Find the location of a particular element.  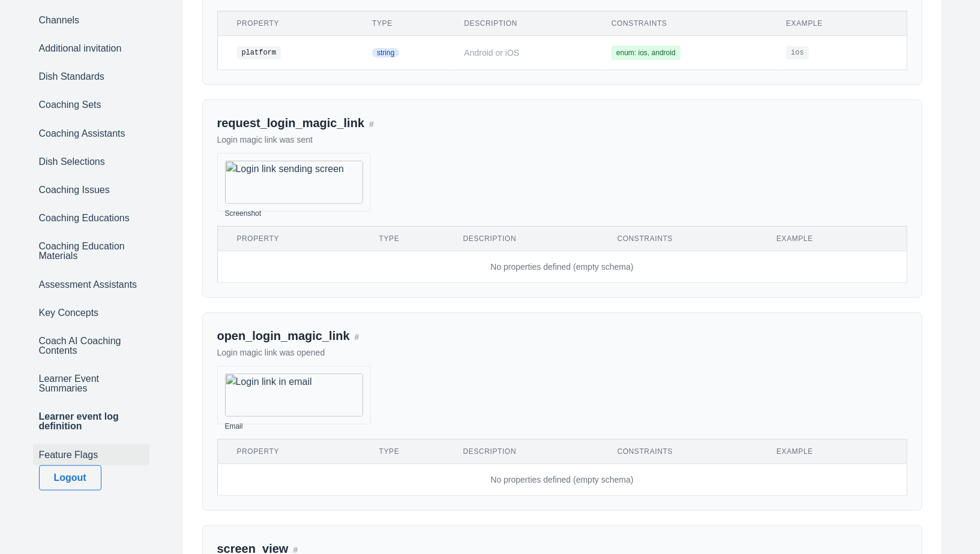

p: Login magic link was sent is located at coordinates (562, 140).